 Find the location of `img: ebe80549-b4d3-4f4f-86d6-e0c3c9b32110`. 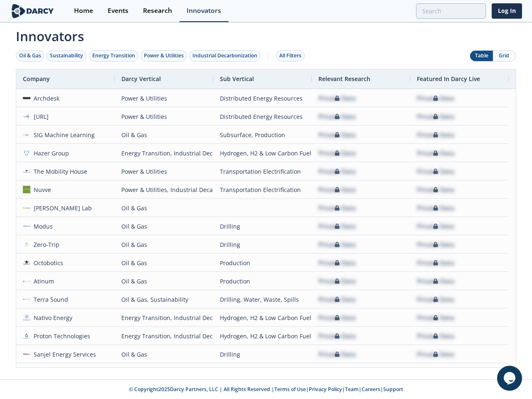

img: ebe80549-b4d3-4f4f-86d6-e0c3c9b32110 is located at coordinates (27, 317).